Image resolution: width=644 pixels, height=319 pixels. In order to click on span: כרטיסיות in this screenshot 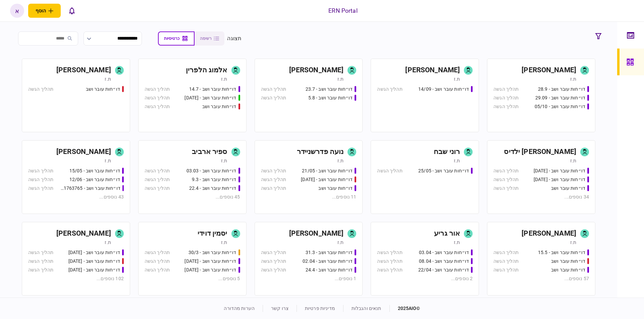, I will do `click(172, 38)`.